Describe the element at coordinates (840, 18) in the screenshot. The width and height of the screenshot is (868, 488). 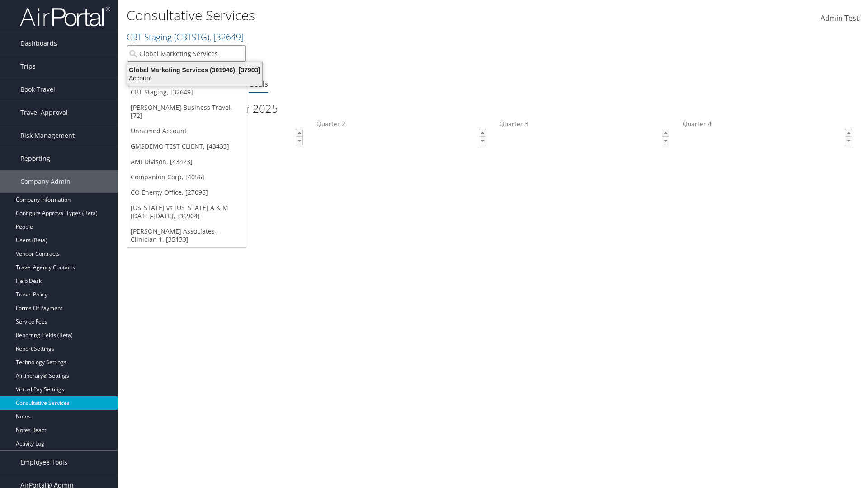
I see `span: Admin Test` at that location.